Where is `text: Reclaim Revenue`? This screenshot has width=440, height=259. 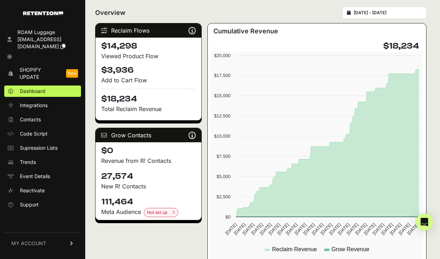 text: Reclaim Revenue is located at coordinates (294, 249).